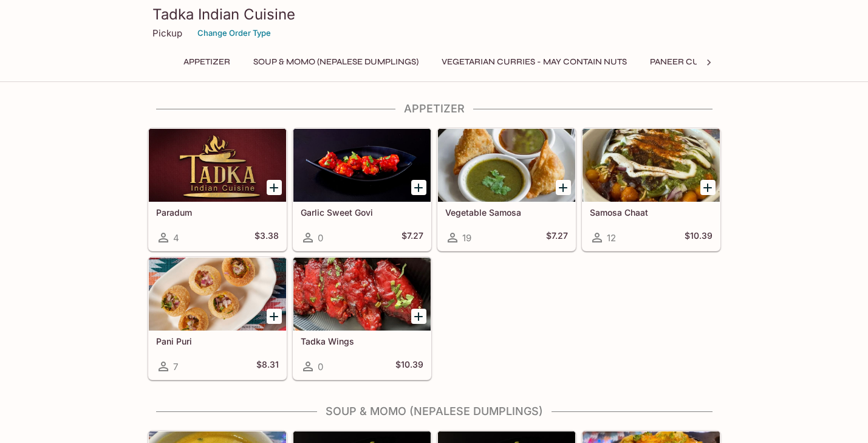 This screenshot has height=443, width=868. What do you see at coordinates (687, 62) in the screenshot?
I see `button: Paneer Curries` at bounding box center [687, 62].